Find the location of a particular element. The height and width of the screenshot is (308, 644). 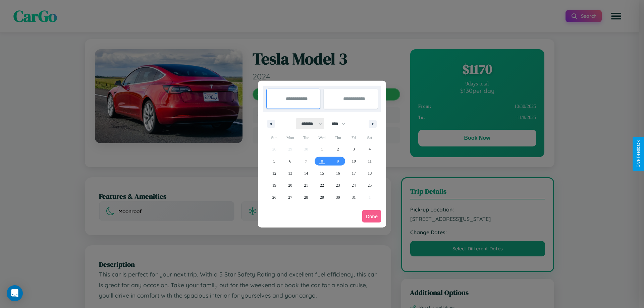

span: 24 is located at coordinates (354, 185).